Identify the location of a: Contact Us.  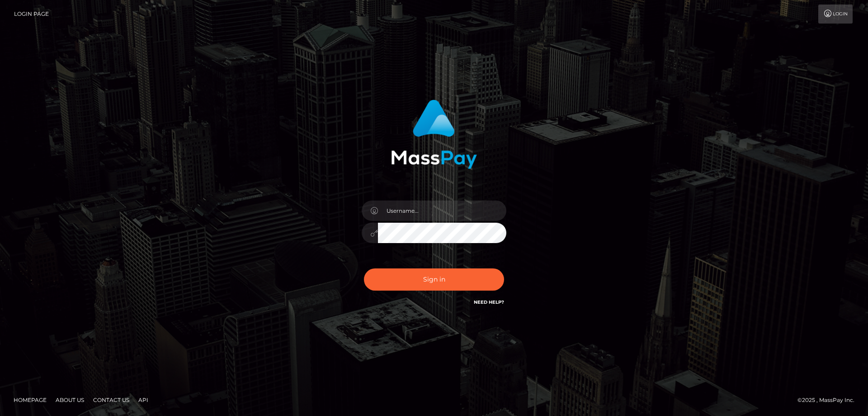
(111, 400).